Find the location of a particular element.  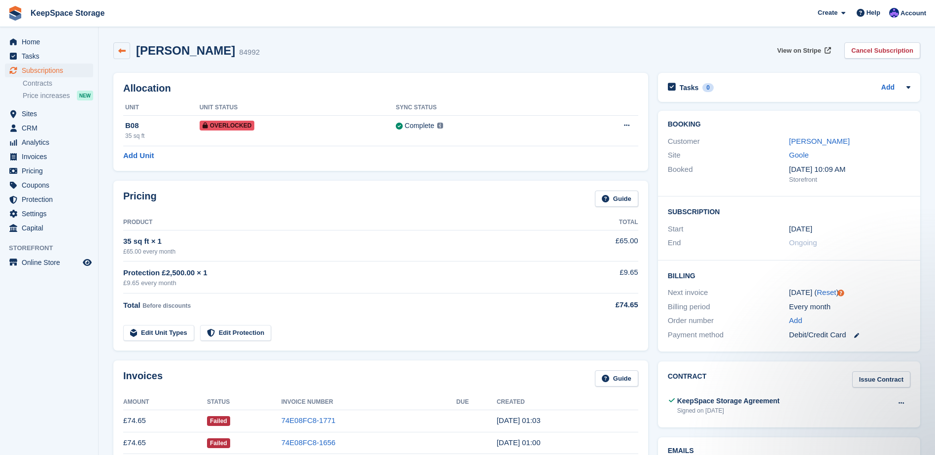

time: 2025-05-10 00:00:00 UTC is located at coordinates (800, 229).